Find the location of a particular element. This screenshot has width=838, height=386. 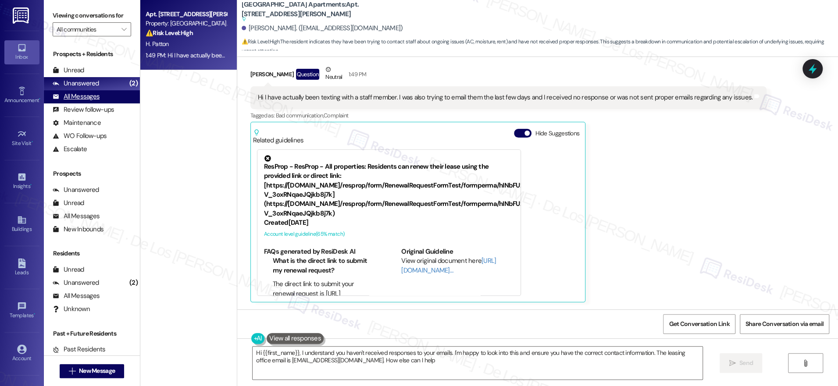

img: ResiDesk Logo is located at coordinates (21, 15).